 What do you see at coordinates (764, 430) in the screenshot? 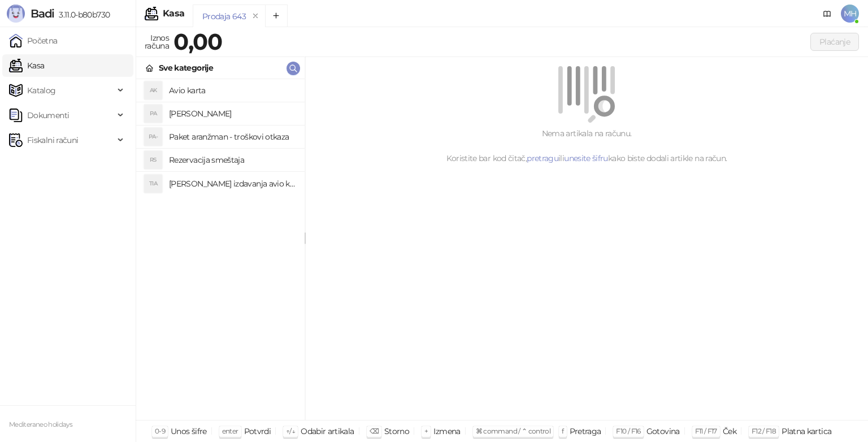
I see `span: F12 / F18` at bounding box center [764, 430].